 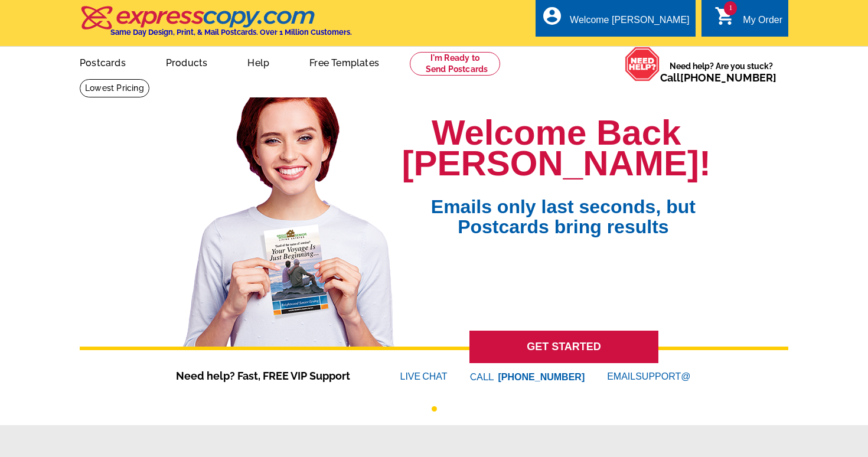 I want to click on img: help, so click(x=642, y=64).